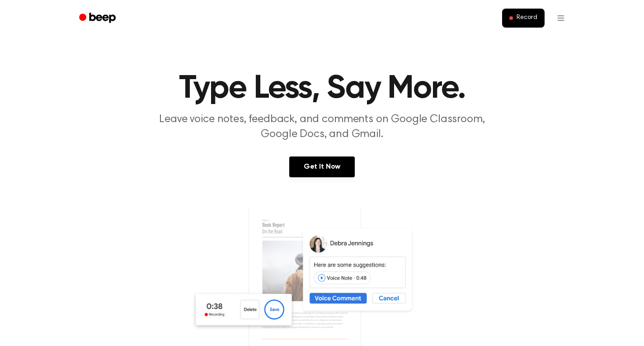 The width and height of the screenshot is (644, 346). What do you see at coordinates (322, 167) in the screenshot?
I see `a: Get It Now` at bounding box center [322, 167].